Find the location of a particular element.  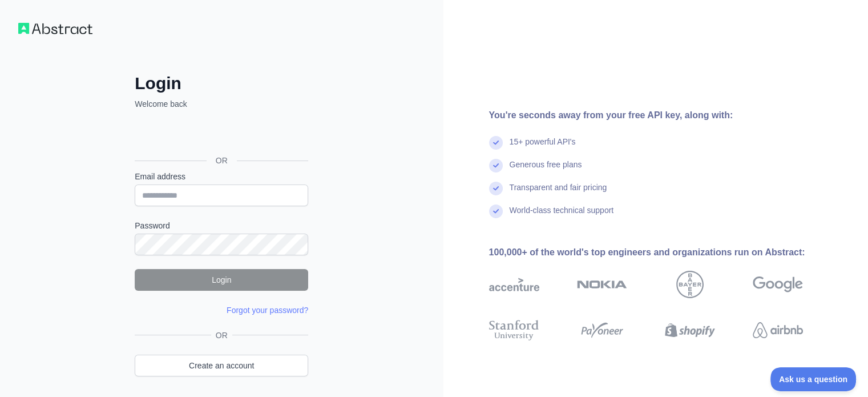

div: World-class technical support is located at coordinates (562, 216).